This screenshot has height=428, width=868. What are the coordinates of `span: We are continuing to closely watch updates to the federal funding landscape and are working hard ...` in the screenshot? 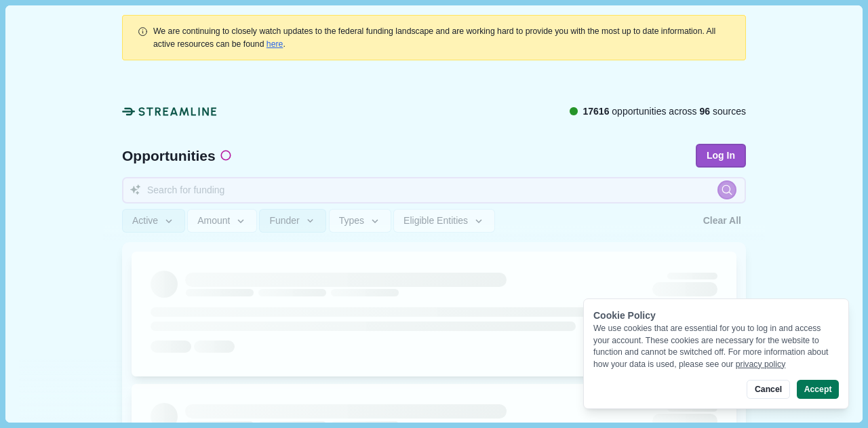 It's located at (434, 37).